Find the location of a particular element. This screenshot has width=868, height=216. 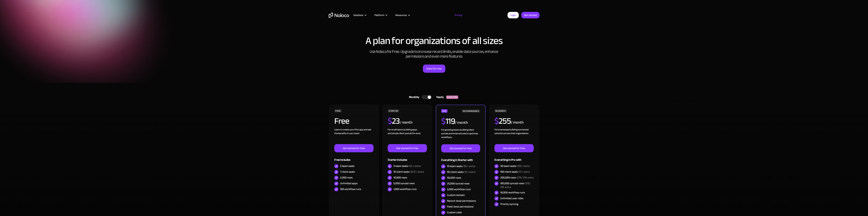

div: For businesses building connected solutions across their organization. ‍ is located at coordinates (514, 136).